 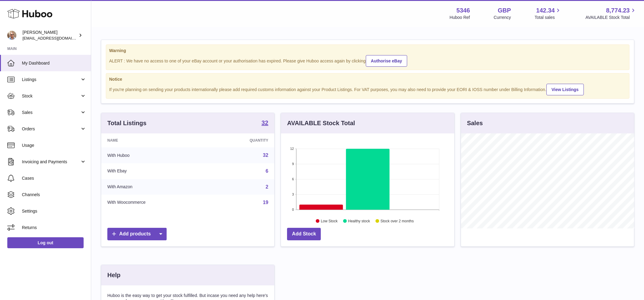 What do you see at coordinates (359, 221) in the screenshot?
I see `text: Healthy stock` at bounding box center [359, 221].